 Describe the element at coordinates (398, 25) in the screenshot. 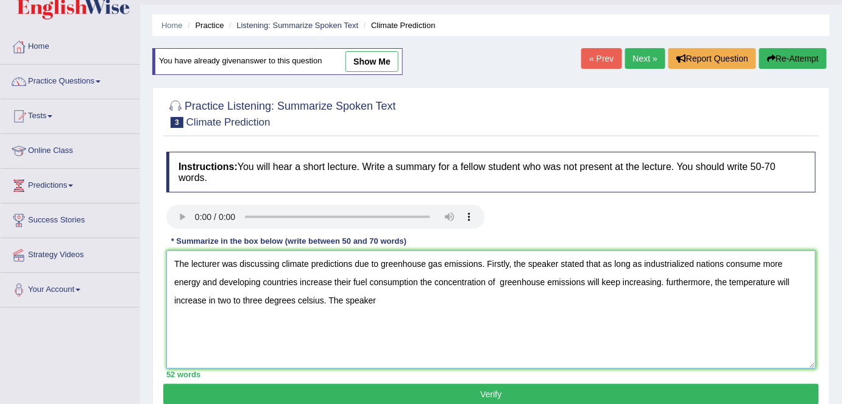

I see `li: Climate Prediction` at that location.